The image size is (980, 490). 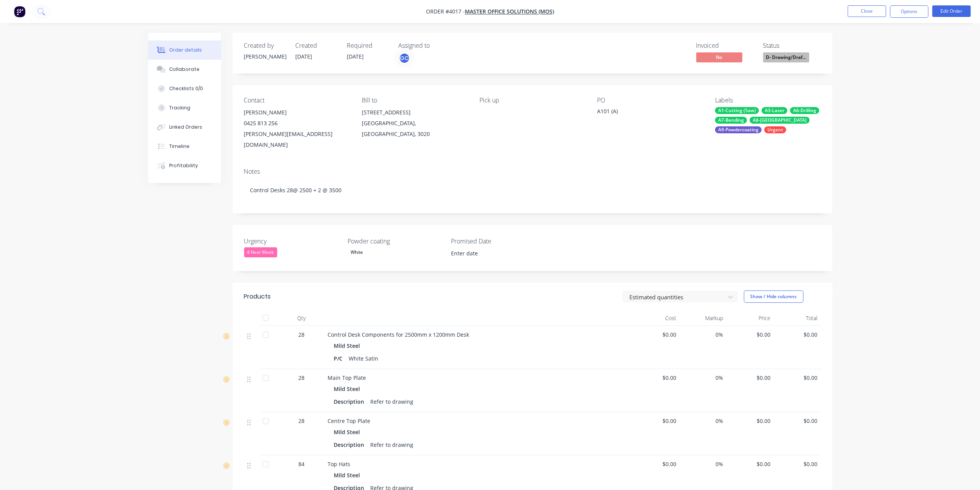 What do you see at coordinates (499, 241) in the screenshot?
I see `label: Promised Date` at bounding box center [499, 241].